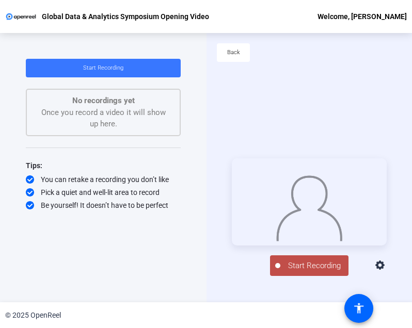  What do you see at coordinates (233, 53) in the screenshot?
I see `button: Back` at bounding box center [233, 53].